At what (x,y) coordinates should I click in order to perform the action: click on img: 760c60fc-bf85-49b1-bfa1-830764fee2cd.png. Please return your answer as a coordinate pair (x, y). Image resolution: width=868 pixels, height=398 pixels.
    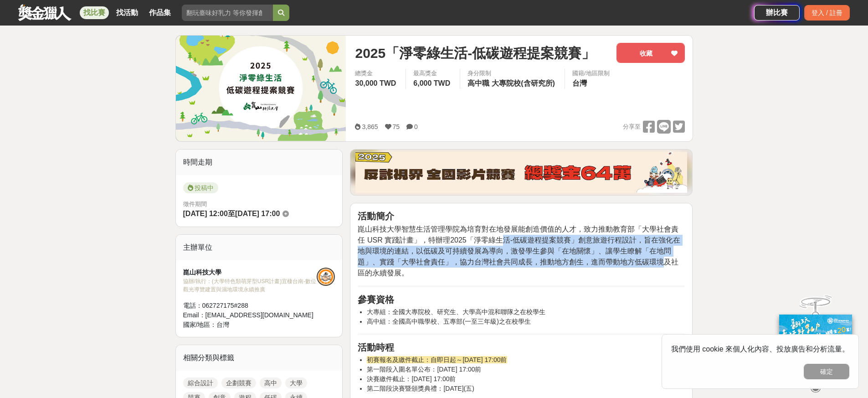
    Looking at the image, I should click on (521, 172).